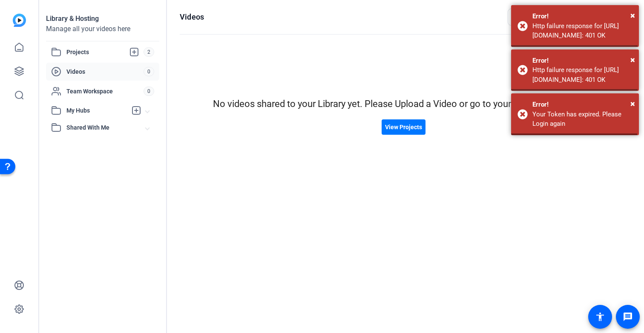 The width and height of the screenshot is (644, 333). Describe the element at coordinates (105, 52) in the screenshot. I see `span: Projects` at that location.